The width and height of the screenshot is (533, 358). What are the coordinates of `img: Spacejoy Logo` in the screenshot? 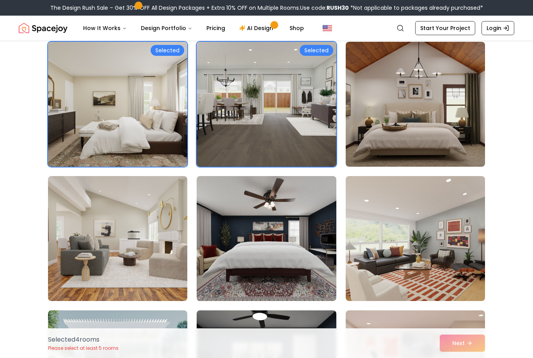 It's located at (43, 28).